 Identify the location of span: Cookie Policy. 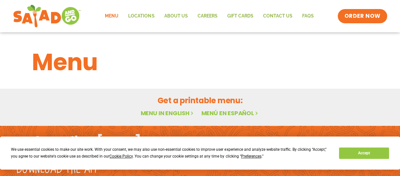
(121, 156).